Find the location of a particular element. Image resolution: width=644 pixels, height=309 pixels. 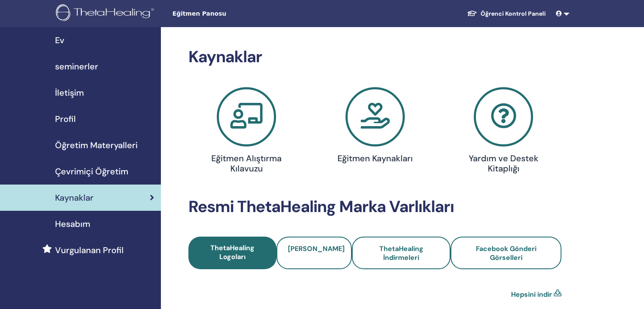

h4: Eğitmen Alıştırma Kılavuzu is located at coordinates (246, 164).